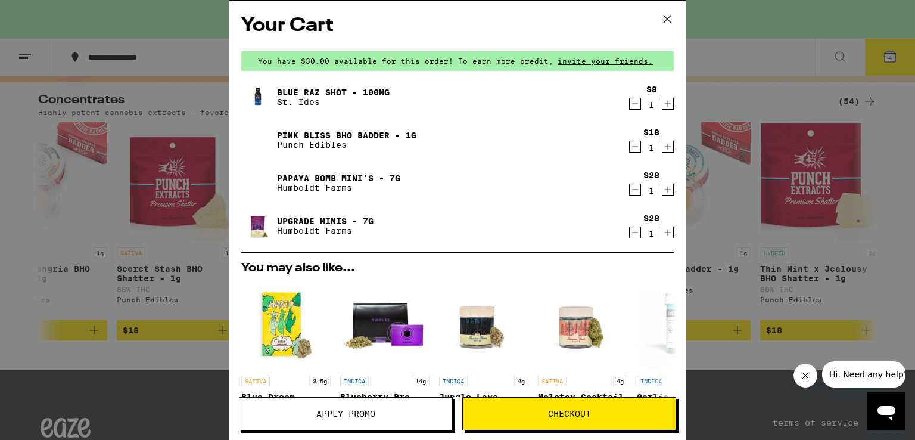  I want to click on p: St. Ides, so click(333, 102).